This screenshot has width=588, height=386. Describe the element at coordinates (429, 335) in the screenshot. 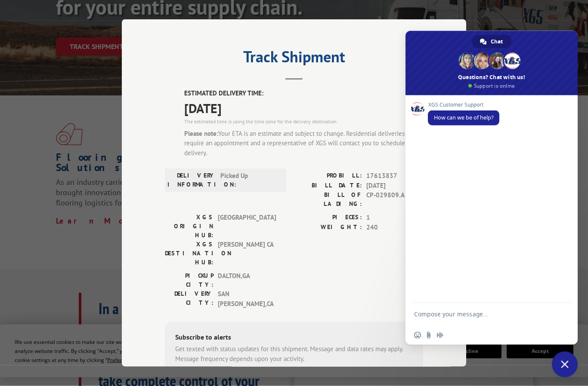

I see `span: Send a file` at that location.